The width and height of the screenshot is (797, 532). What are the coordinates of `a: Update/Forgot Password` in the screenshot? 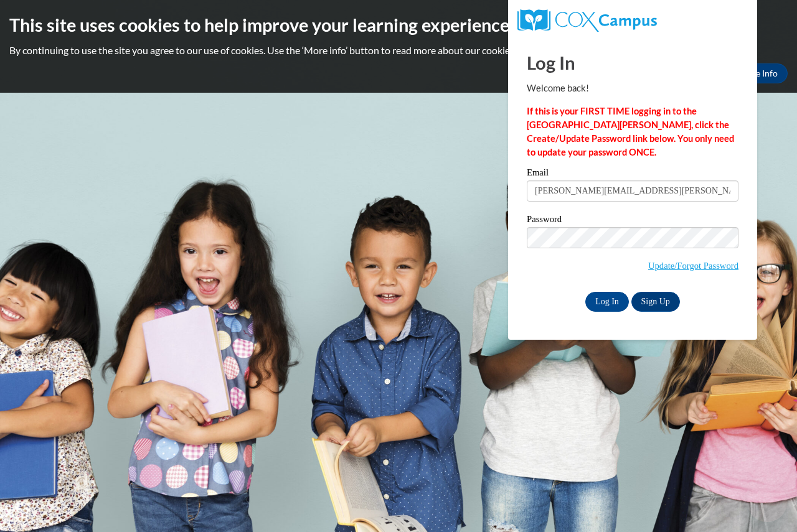 It's located at (693, 266).